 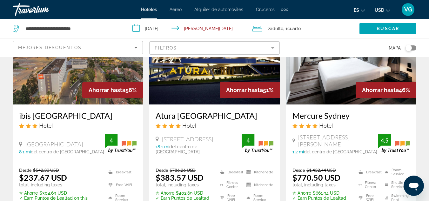 I want to click on li: Free WiFi, so click(x=121, y=185).